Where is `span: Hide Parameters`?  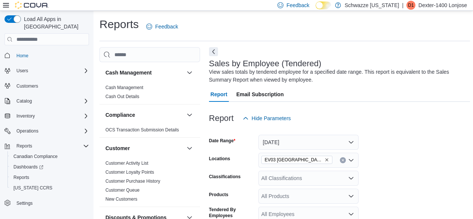 span: Hide Parameters is located at coordinates (271, 118).